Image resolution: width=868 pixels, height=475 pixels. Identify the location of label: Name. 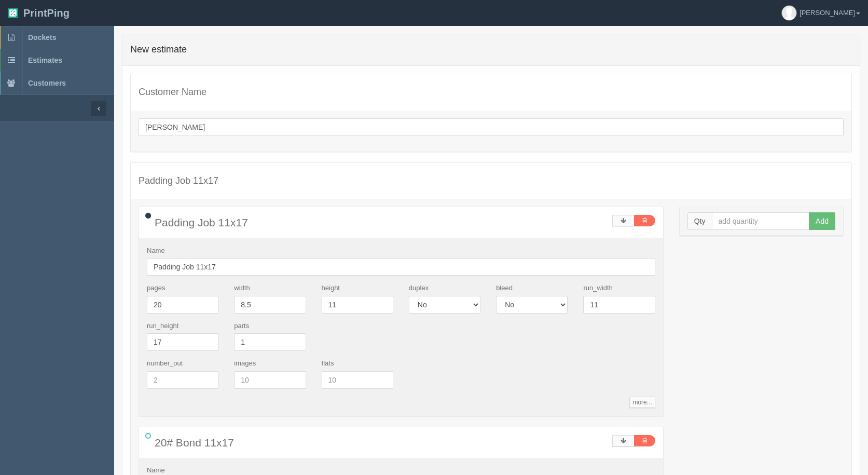
(156, 251).